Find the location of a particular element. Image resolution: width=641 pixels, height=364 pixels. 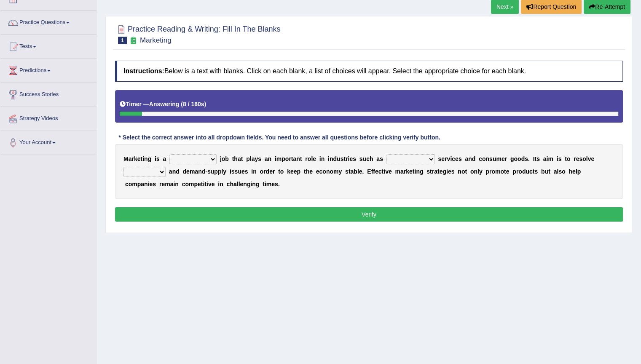

b: f is located at coordinates (372, 172).